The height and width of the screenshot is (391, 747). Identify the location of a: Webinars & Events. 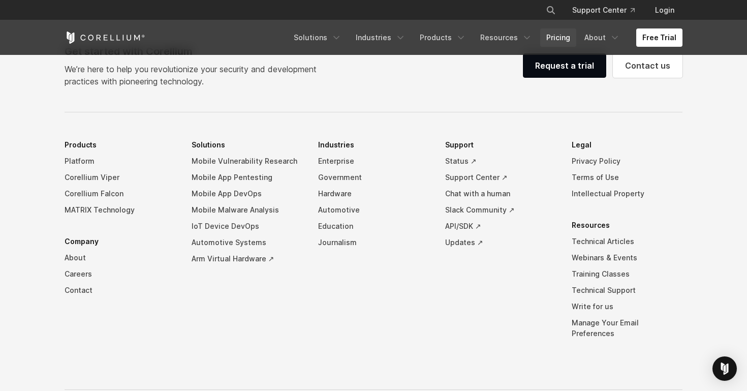
(627, 258).